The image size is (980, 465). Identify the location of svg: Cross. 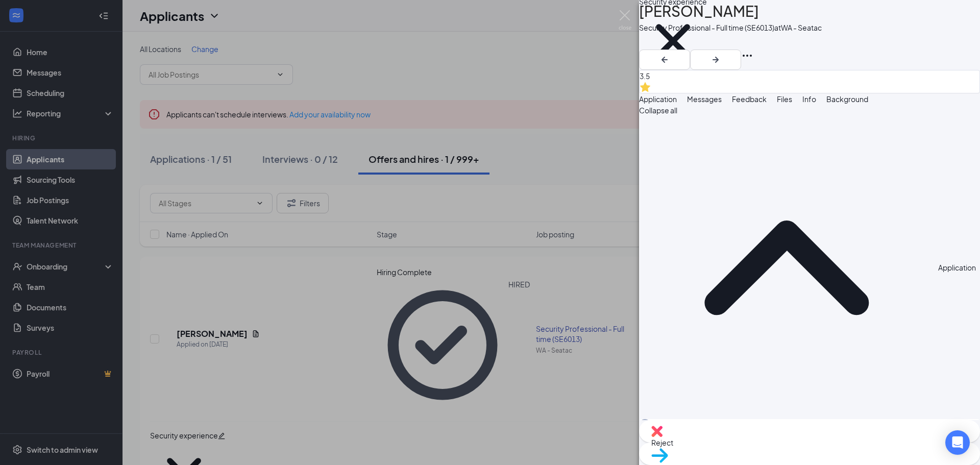
(673, 41).